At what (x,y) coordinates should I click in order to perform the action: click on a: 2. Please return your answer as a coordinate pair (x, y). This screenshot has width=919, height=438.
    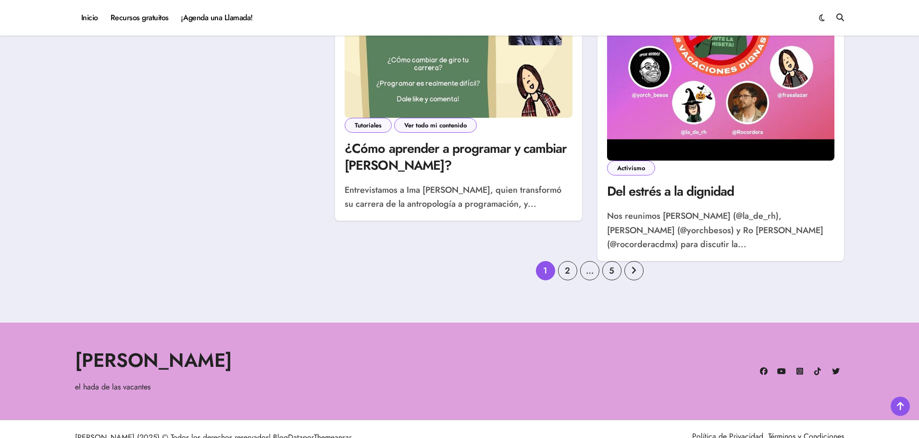
    Looking at the image, I should click on (568, 271).